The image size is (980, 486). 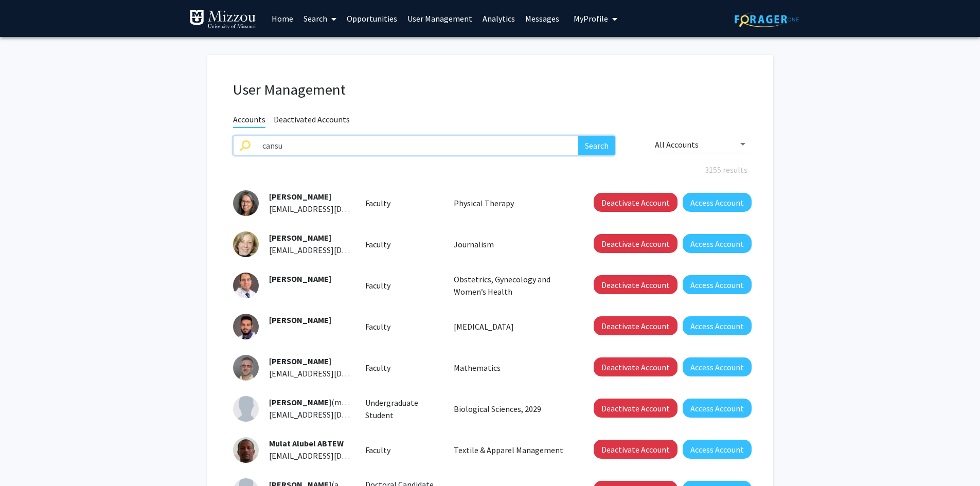 I want to click on p: Textile & Apparel Management, so click(x=513, y=450).